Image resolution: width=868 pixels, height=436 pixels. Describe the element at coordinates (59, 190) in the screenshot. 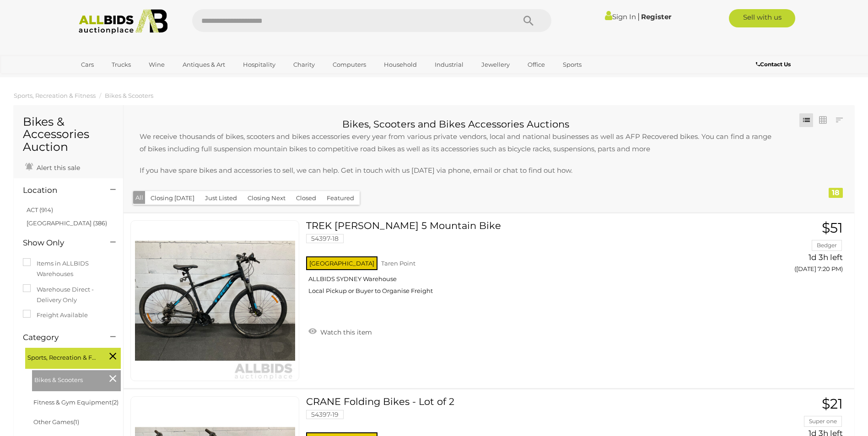

I see `h4: Location` at that location.